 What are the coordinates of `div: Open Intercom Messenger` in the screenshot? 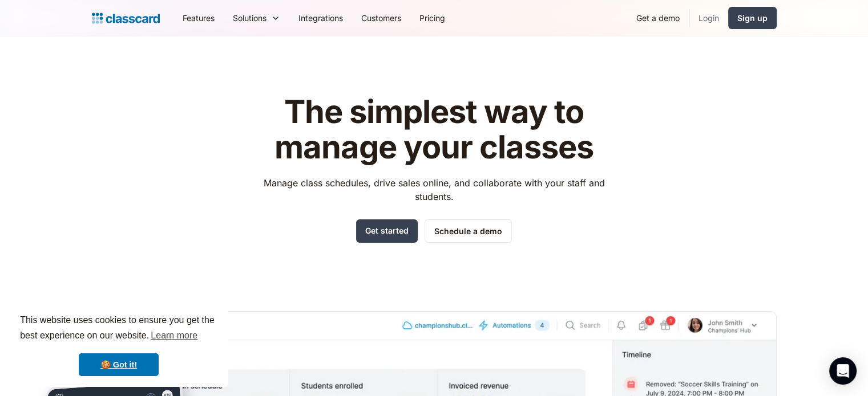 It's located at (843, 371).